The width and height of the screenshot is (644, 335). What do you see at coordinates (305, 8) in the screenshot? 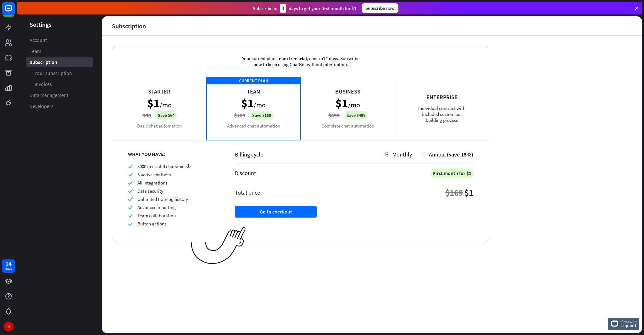
I see `div: Subscribe in days to get your first month for $1` at bounding box center [305, 8].